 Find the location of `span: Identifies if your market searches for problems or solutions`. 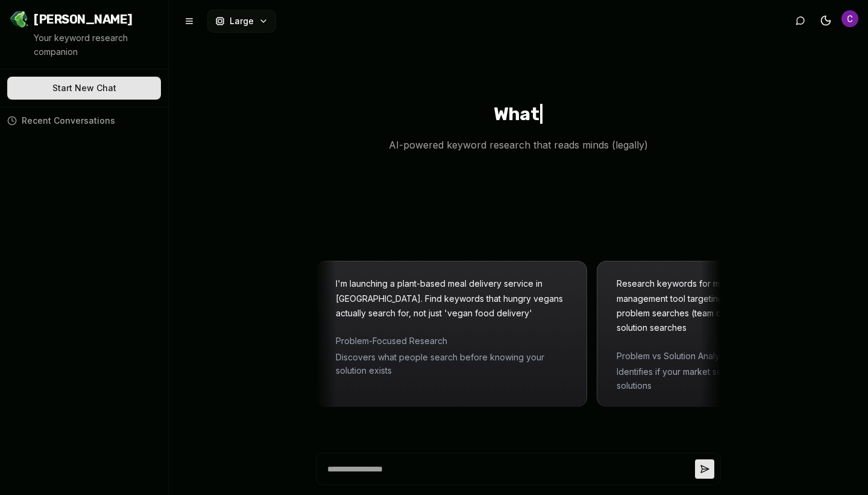

span: Identifies if your market searches for problems or solutions is located at coordinates (737, 378).